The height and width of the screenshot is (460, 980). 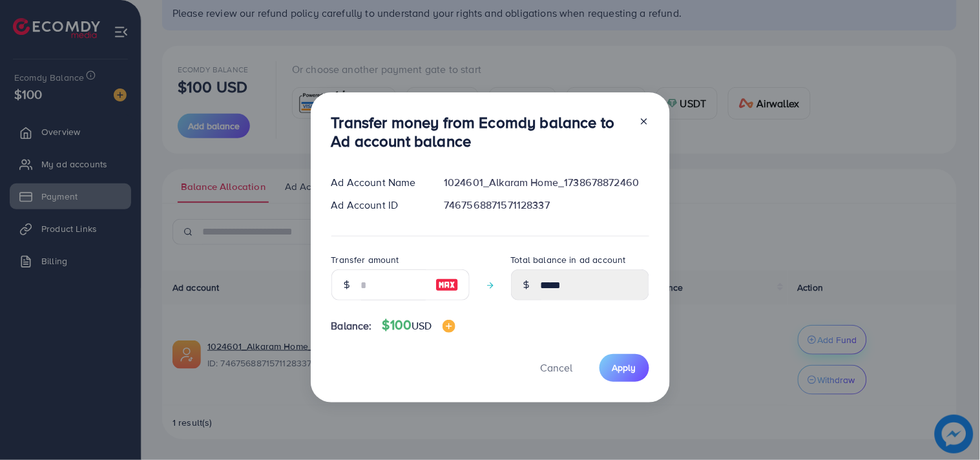 What do you see at coordinates (557, 367) in the screenshot?
I see `span: Cancel` at bounding box center [557, 367].